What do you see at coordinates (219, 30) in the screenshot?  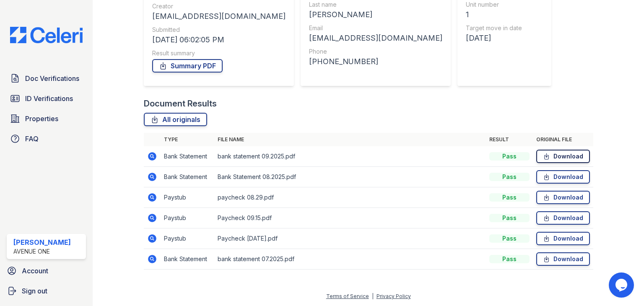 I see `div: Submitted` at bounding box center [219, 30].